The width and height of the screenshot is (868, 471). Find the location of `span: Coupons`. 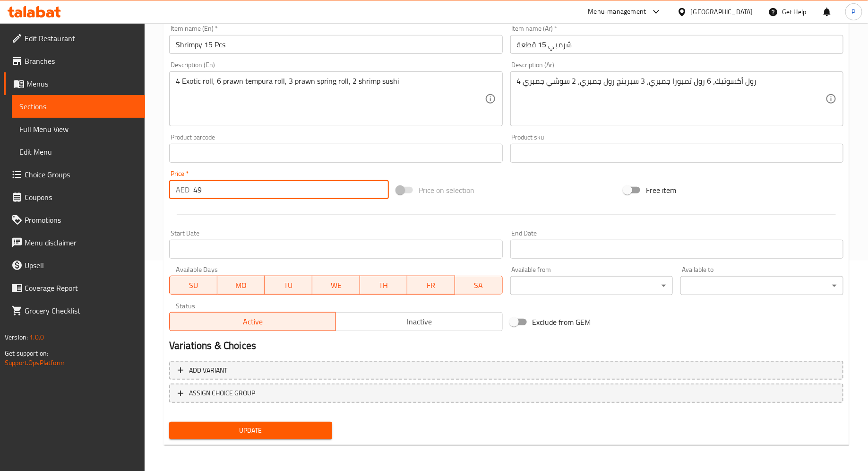

span: Coupons is located at coordinates (81, 197).